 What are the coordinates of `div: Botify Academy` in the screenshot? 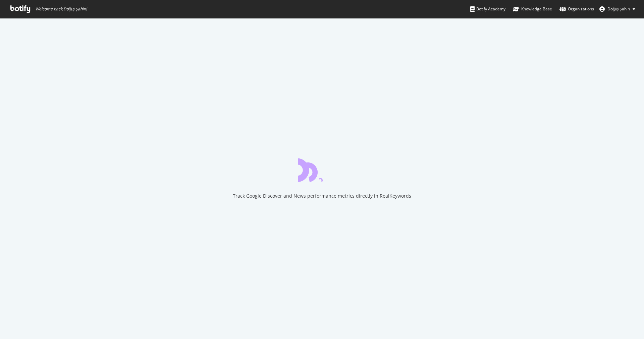 It's located at (488, 9).